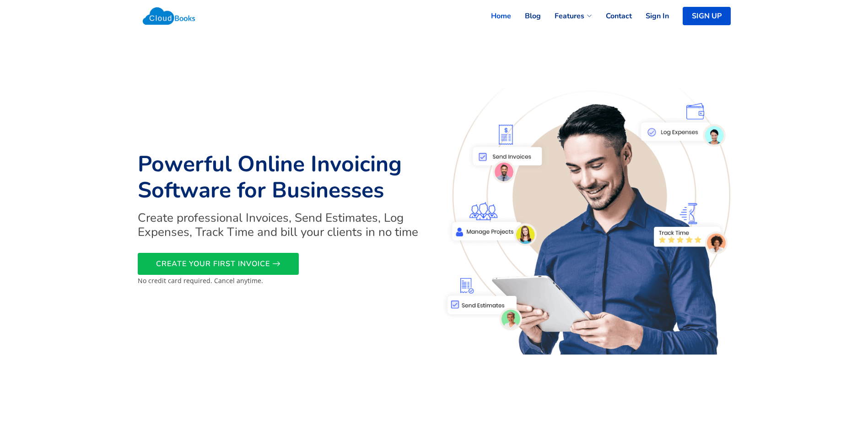 The width and height of the screenshot is (868, 437). What do you see at coordinates (201, 280) in the screenshot?
I see `small: No credit card required. Cancel anytime.` at bounding box center [201, 280].